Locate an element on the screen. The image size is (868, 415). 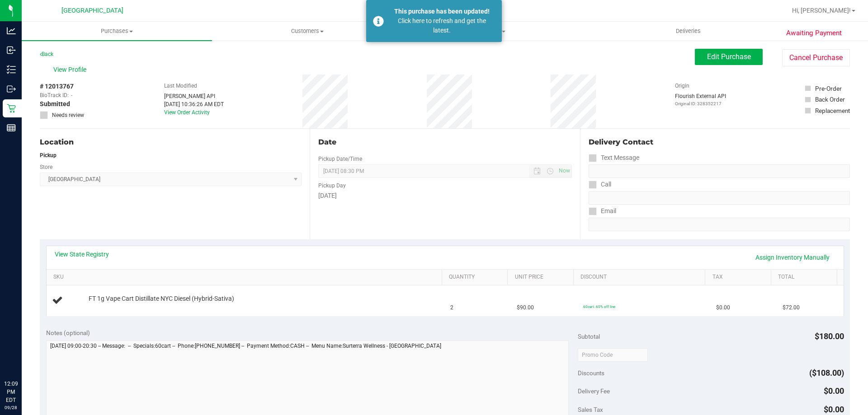
a: Discount is located at coordinates (641, 278).